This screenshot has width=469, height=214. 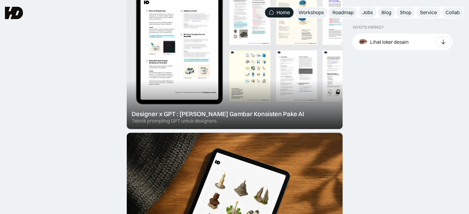 I want to click on div: Jobs, so click(x=368, y=12).